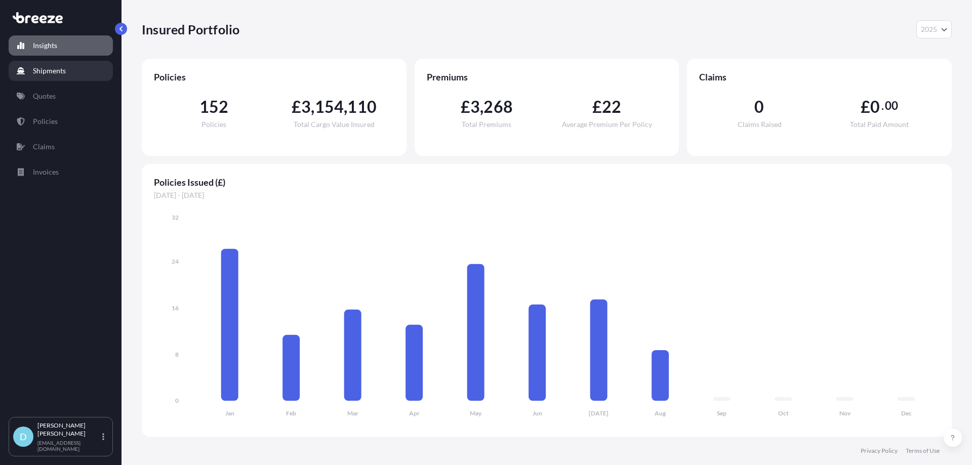  What do you see at coordinates (487, 125) in the screenshot?
I see `span: Total Premiums` at bounding box center [487, 125].